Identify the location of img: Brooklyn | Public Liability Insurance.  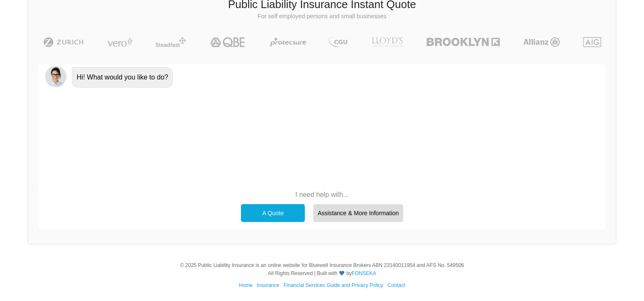
(462, 42).